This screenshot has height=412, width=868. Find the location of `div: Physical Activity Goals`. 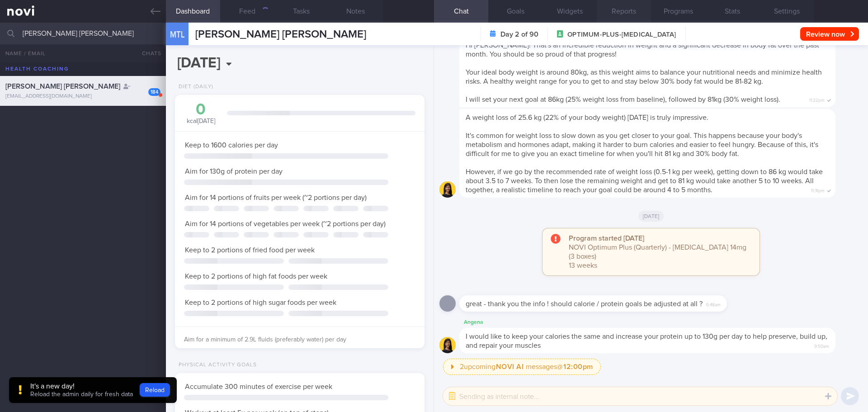

div: Physical Activity Goals is located at coordinates (216, 364).